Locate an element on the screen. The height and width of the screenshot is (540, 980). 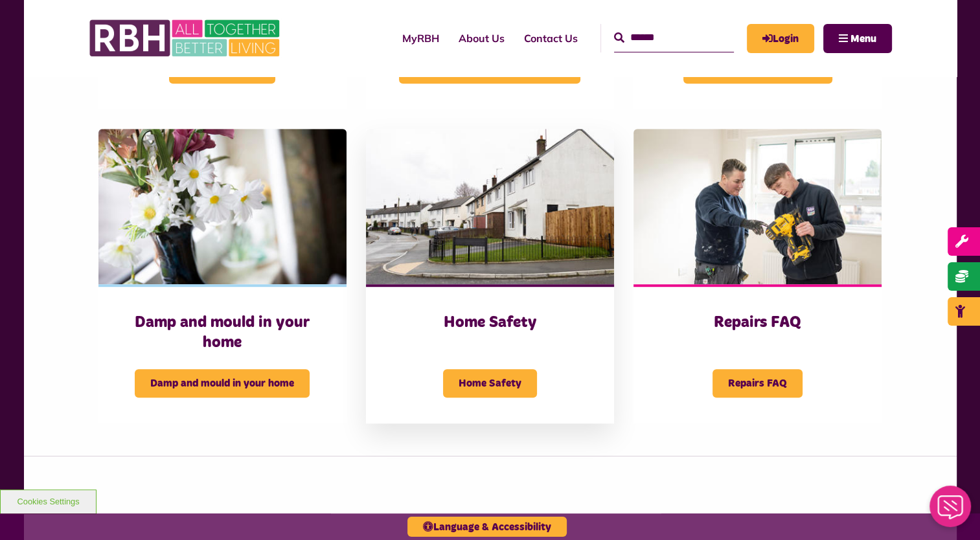
a: Home Safety Home Safety is located at coordinates (490, 276).